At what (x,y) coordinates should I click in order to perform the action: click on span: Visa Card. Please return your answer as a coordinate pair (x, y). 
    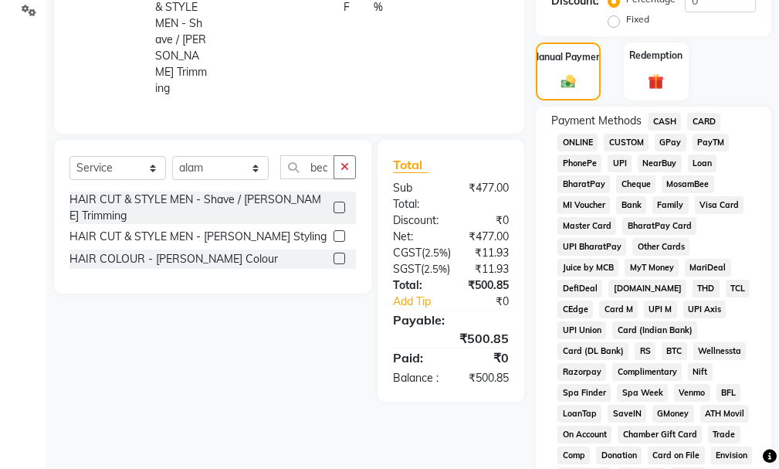
    Looking at the image, I should click on (720, 205).